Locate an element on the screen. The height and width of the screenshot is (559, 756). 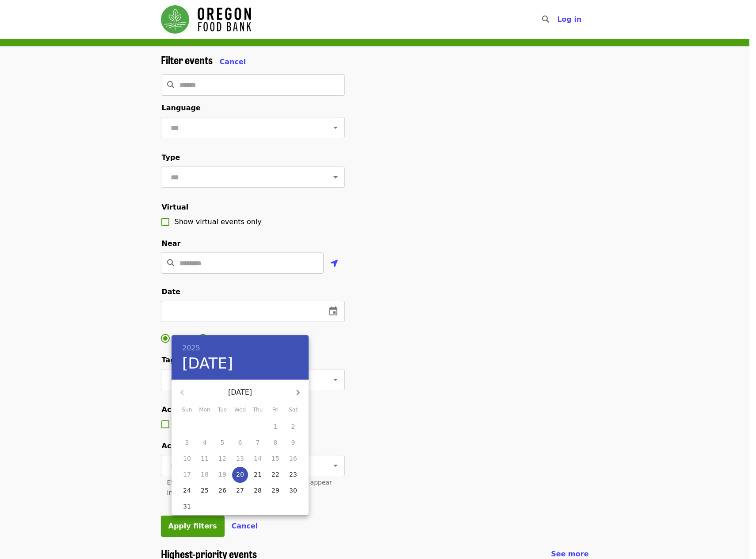
p: 31 is located at coordinates (187, 506).